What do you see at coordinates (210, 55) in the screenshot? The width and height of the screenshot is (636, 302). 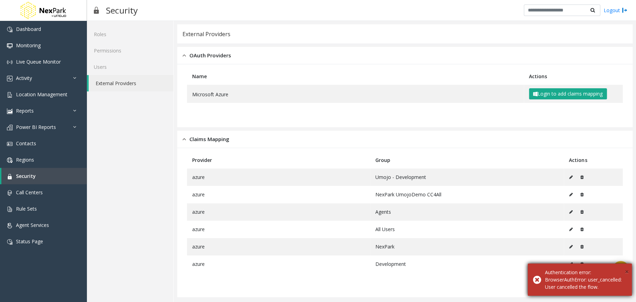 I see `span: OAuth Providers` at bounding box center [210, 55].